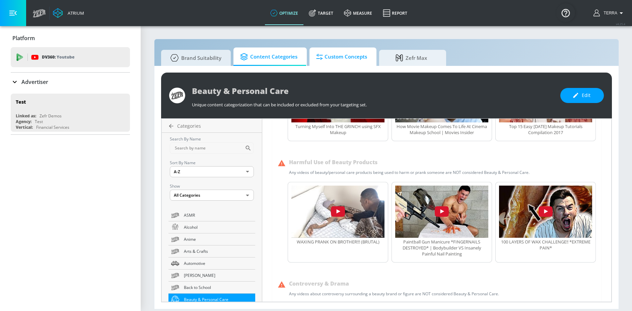  What do you see at coordinates (212, 264) in the screenshot?
I see `a: Automotive` at bounding box center [212, 264].